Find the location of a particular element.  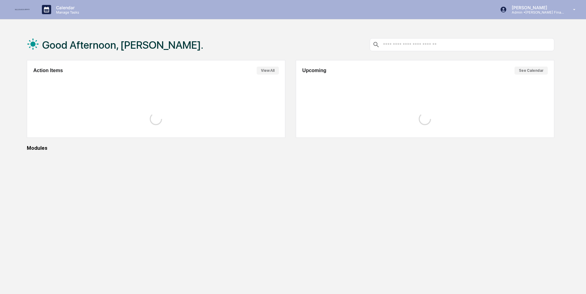

h2: Action Items is located at coordinates (48, 71).